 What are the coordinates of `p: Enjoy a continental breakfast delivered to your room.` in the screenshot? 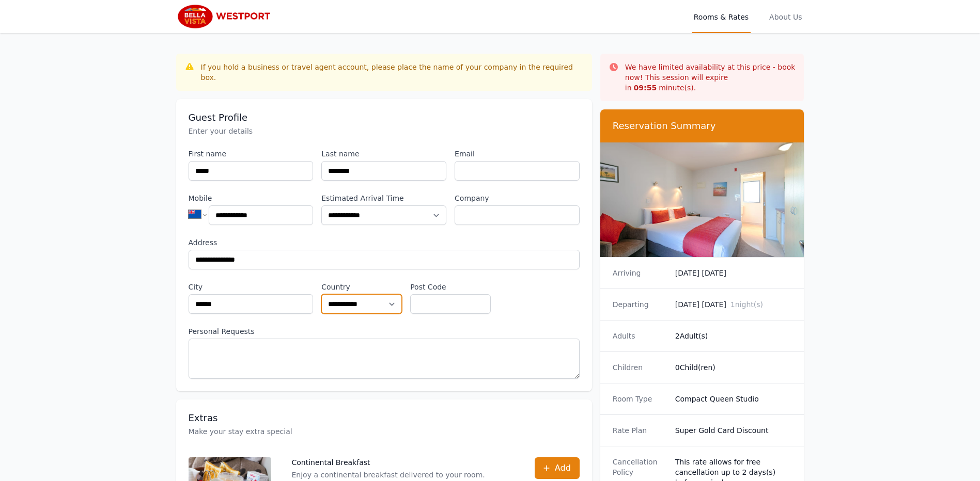 It's located at (388, 475).